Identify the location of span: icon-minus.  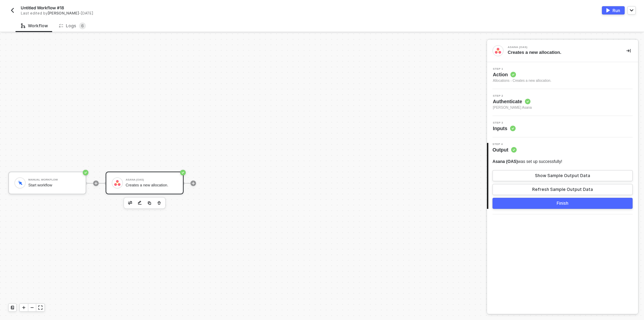
(32, 308).